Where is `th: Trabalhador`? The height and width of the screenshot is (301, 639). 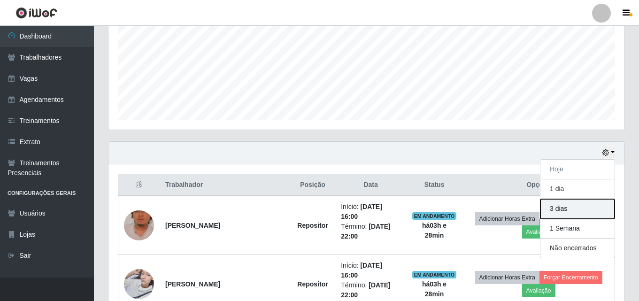
th: Trabalhador is located at coordinates (225, 185).